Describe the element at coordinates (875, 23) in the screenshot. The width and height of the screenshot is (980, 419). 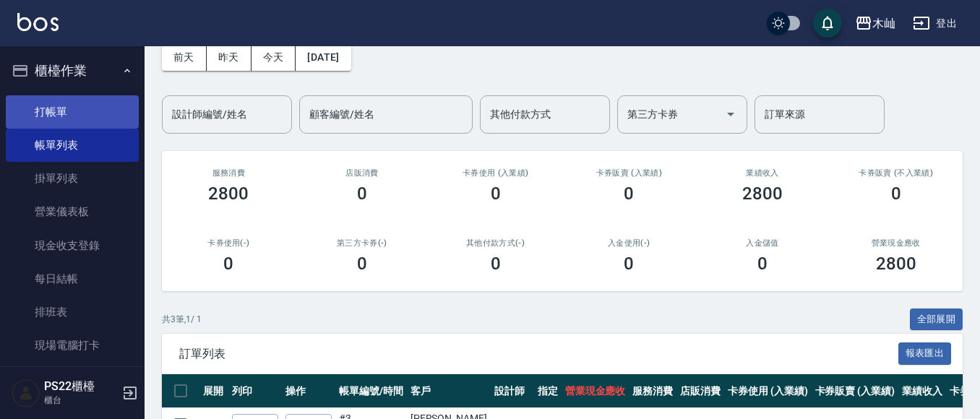
I see `button: 木屾` at that location.